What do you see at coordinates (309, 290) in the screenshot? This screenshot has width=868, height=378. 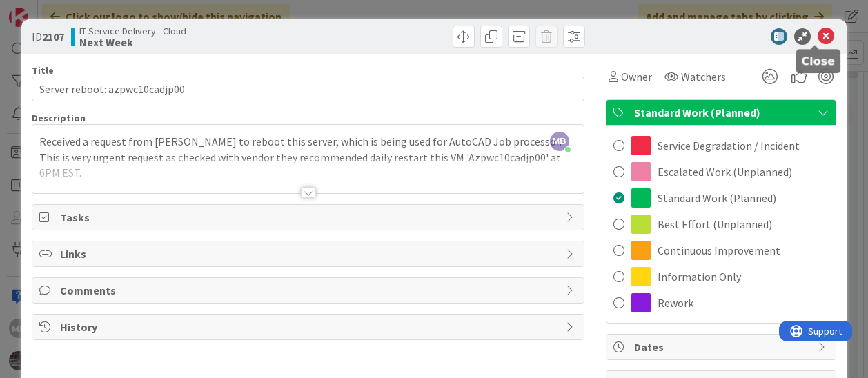 I see `span: Comments` at bounding box center [309, 290].